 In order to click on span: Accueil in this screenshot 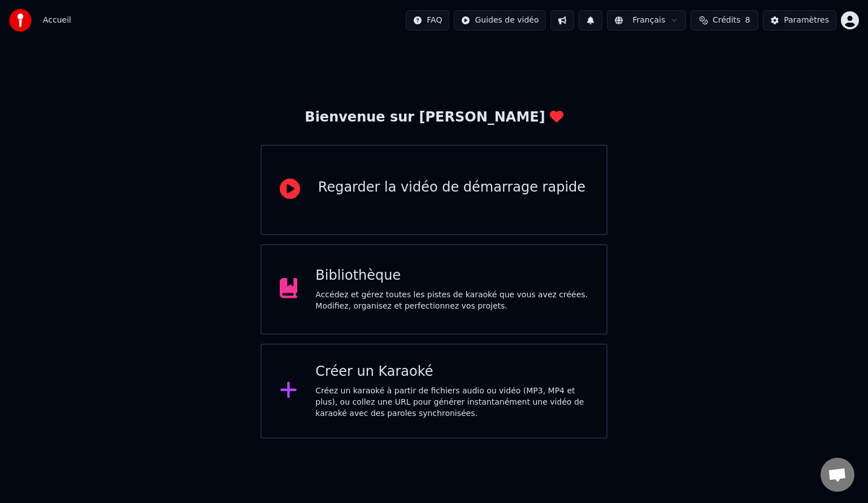, I will do `click(57, 20)`.